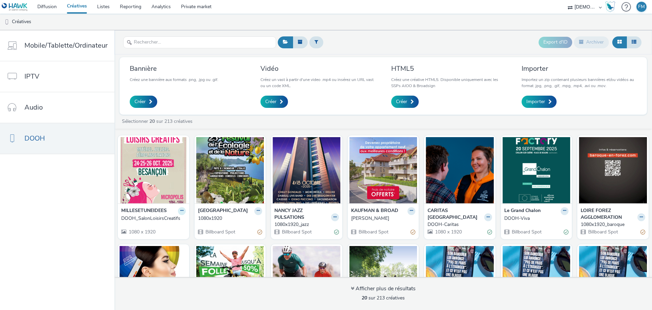  Describe the element at coordinates (230, 218) in the screenshot. I see `a: 1080x1920` at that location.